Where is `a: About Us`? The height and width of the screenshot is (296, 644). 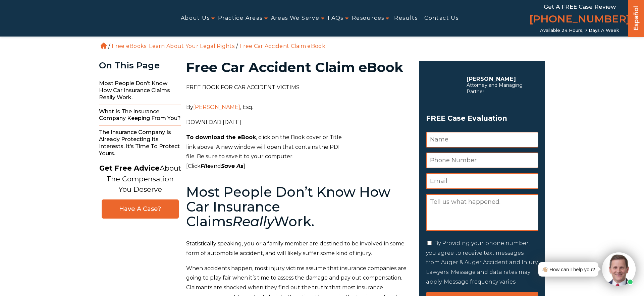
a: About Us is located at coordinates (195, 18).